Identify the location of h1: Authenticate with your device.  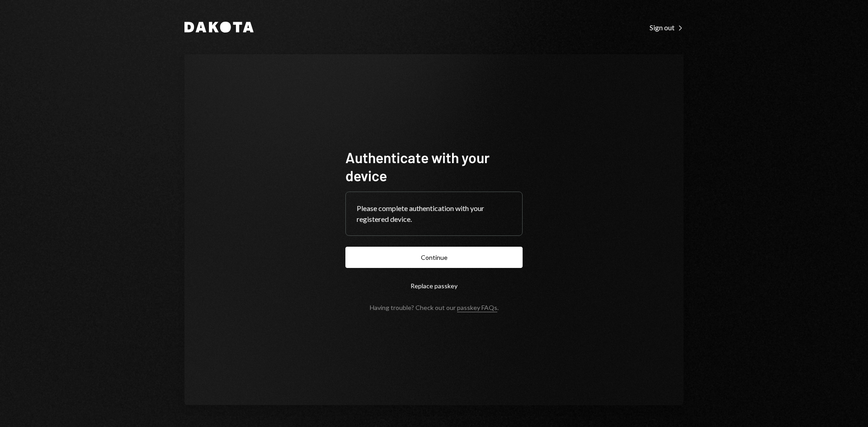
(434, 166).